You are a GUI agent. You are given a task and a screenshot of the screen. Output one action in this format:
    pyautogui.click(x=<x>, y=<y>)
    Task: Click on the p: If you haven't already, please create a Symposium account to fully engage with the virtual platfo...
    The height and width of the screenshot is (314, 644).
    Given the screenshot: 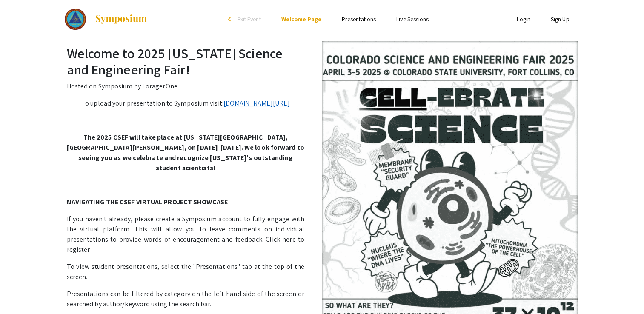 What is the action you would take?
    pyautogui.click(x=322, y=235)
    